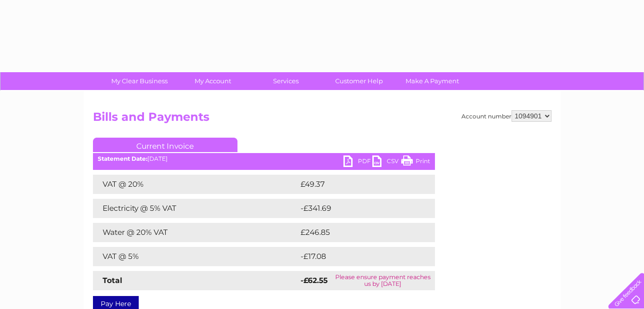 This screenshot has height=309, width=644. What do you see at coordinates (213, 81) in the screenshot?
I see `a: My Account` at bounding box center [213, 81].